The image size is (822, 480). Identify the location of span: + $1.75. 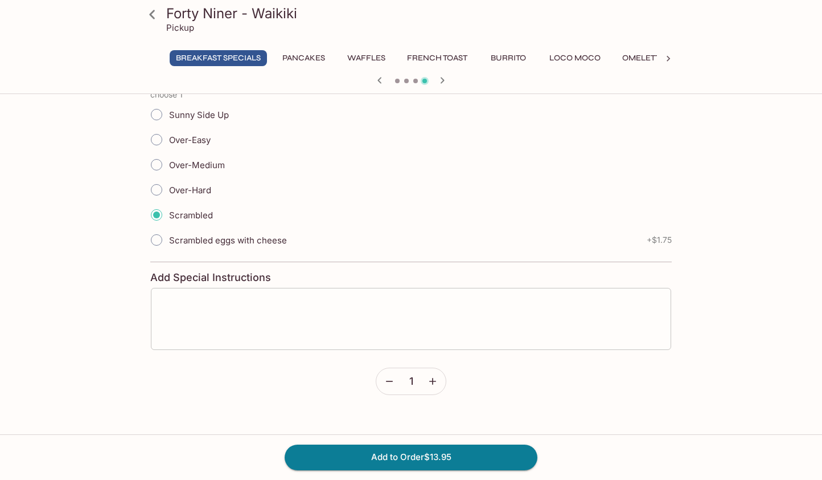
(660, 240).